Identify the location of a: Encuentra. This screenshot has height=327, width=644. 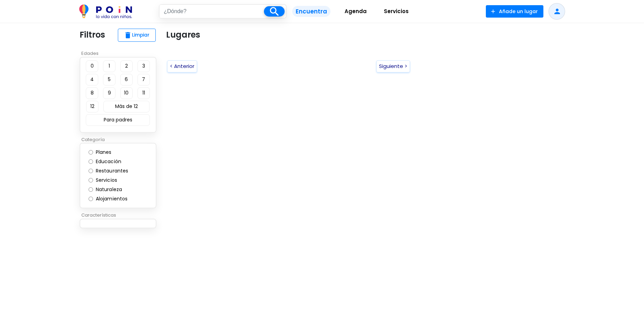
(311, 11).